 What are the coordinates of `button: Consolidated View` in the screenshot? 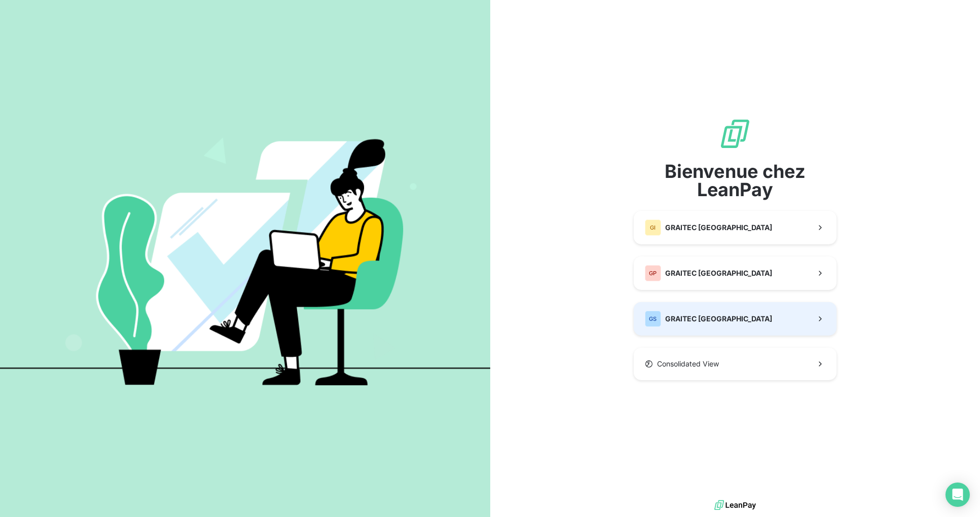 It's located at (735, 364).